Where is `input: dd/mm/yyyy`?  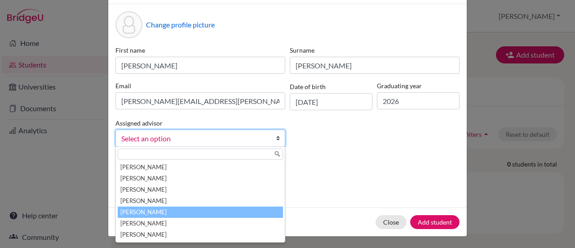 input: dd/mm/yyyy is located at coordinates (331, 102).